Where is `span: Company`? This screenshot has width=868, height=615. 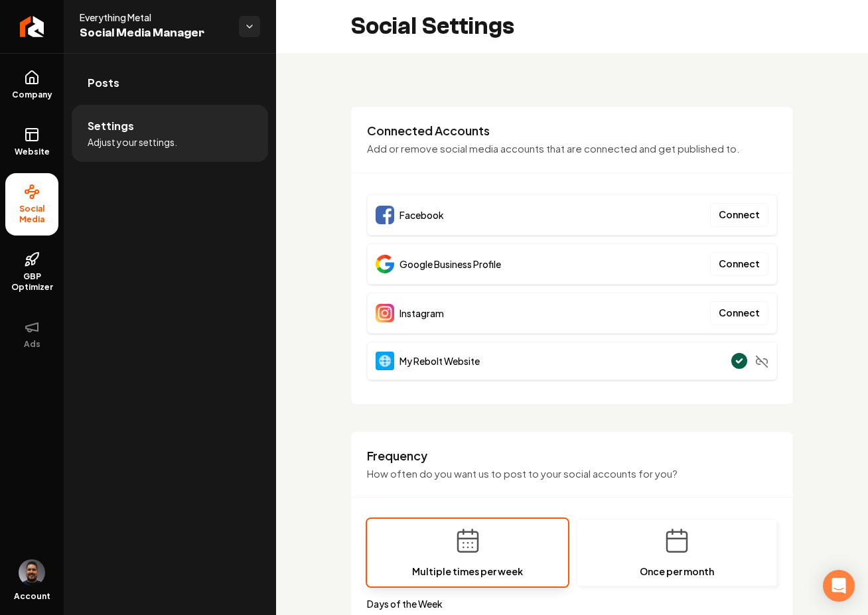 span: Company is located at coordinates (32, 95).